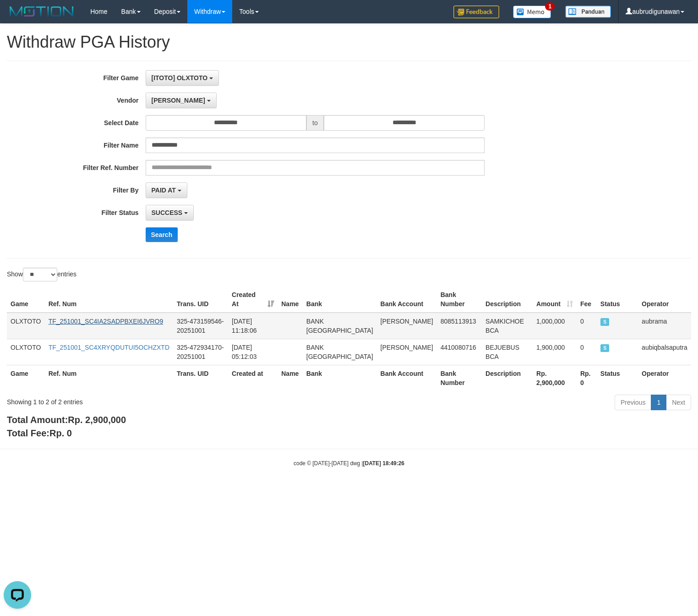 This screenshot has width=698, height=616. I want to click on span: PAID AT, so click(164, 190).